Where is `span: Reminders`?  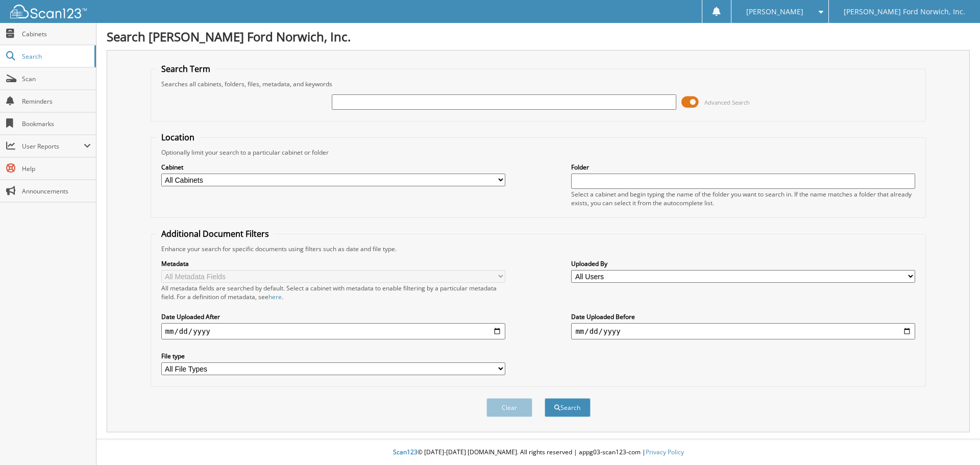 span: Reminders is located at coordinates (57, 101).